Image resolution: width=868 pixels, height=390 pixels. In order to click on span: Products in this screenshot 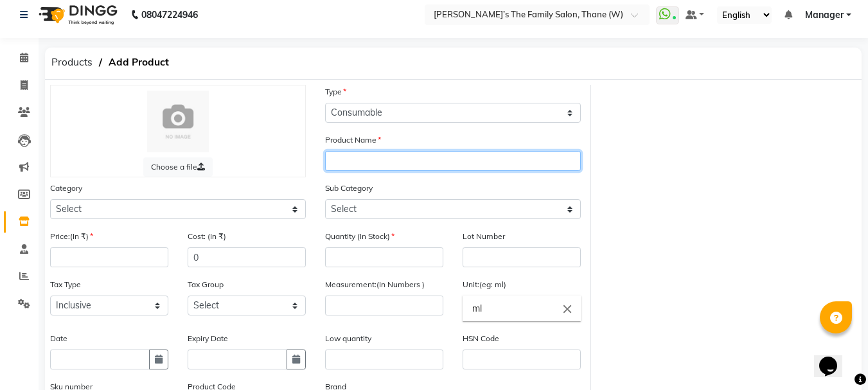, I will do `click(72, 62)`.